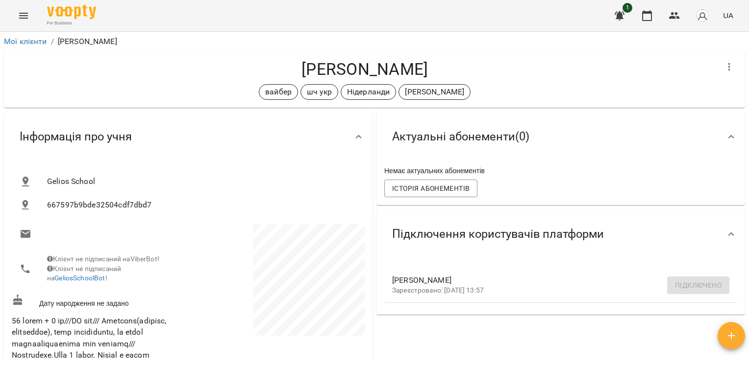  What do you see at coordinates (103, 259) in the screenshot?
I see `span: Клієнт не підписаний на ViberBot!` at bounding box center [103, 259].